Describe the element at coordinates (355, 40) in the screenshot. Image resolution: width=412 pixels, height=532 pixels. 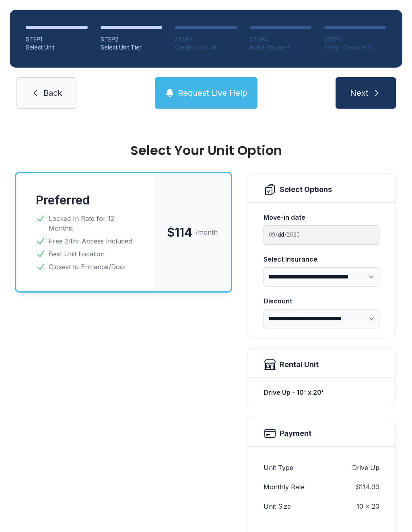
I see `div: STEP 5` at that location.